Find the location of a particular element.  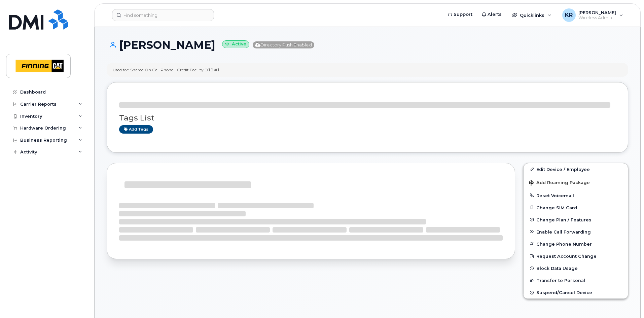

button: Change Phone Number is located at coordinates (576, 244).